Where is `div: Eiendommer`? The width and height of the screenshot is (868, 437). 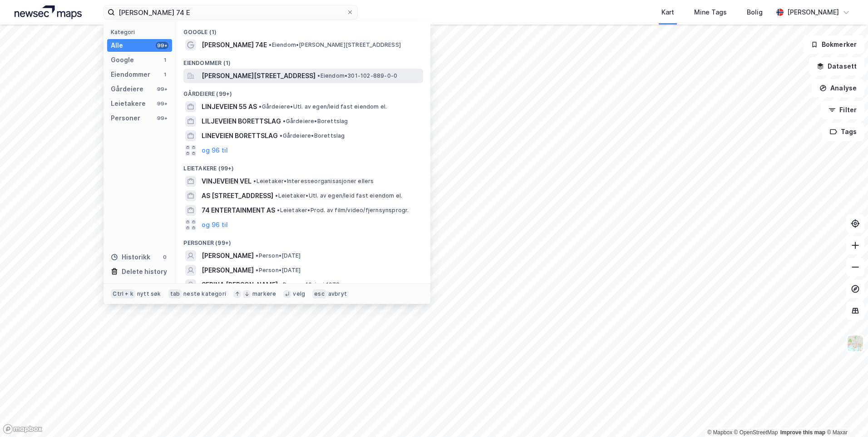 div: Eiendommer is located at coordinates (131, 74).